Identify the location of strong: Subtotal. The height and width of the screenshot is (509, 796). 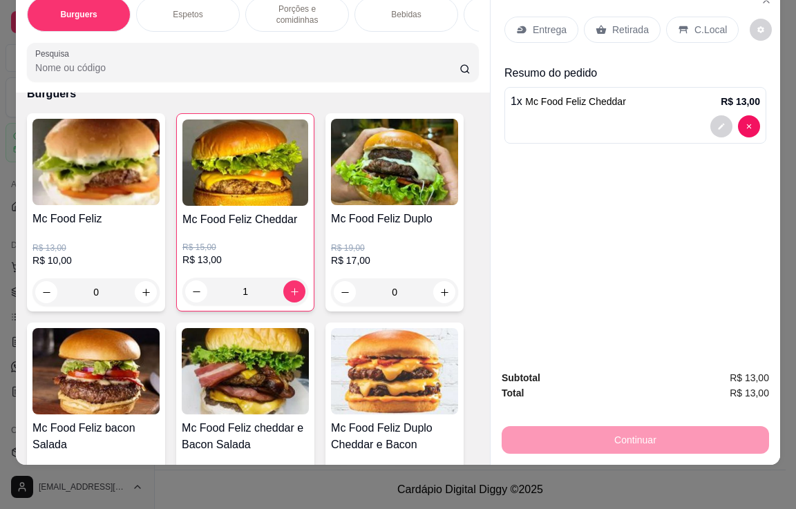
(521, 378).